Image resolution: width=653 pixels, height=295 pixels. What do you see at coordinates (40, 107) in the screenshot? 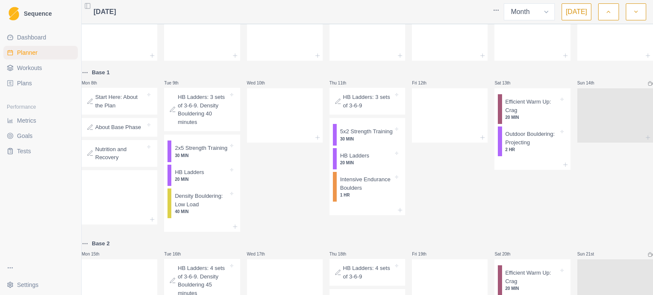
I see `div: Performance` at bounding box center [40, 107].